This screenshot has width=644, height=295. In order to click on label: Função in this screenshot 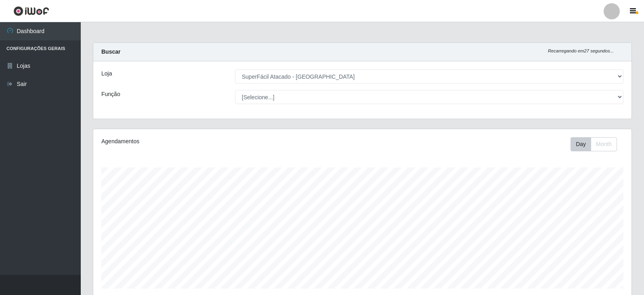, I will do `click(111, 94)`.